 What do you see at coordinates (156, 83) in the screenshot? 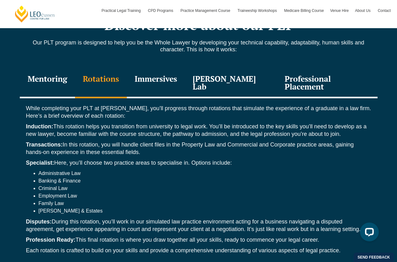
I see `div: Immersives` at bounding box center [156, 83].